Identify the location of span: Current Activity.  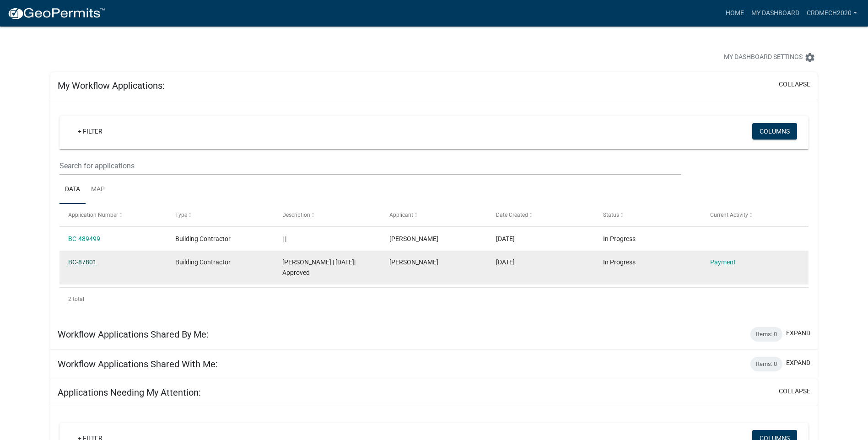
(729, 215).